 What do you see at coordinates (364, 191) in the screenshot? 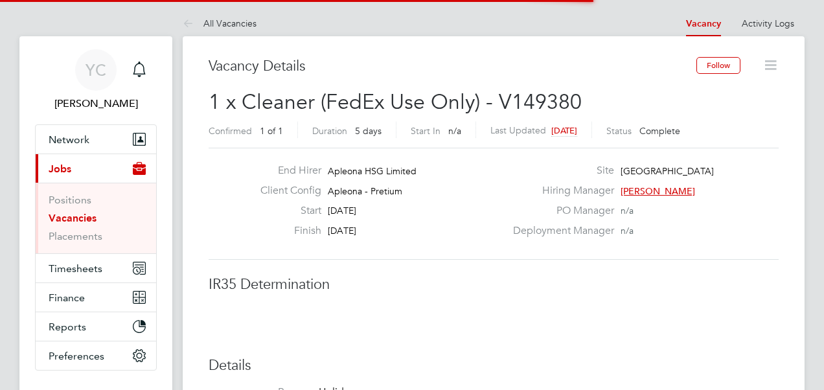
I see `span: Apleona - Pretium` at bounding box center [364, 191].